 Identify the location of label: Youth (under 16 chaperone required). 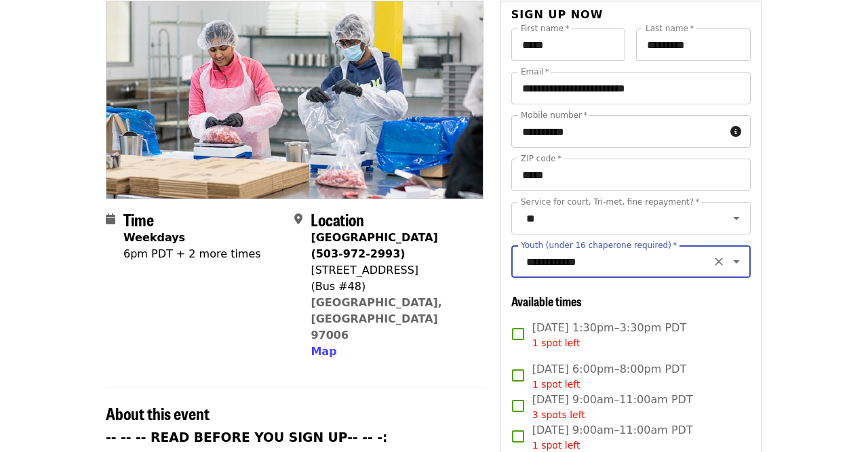
(599, 246).